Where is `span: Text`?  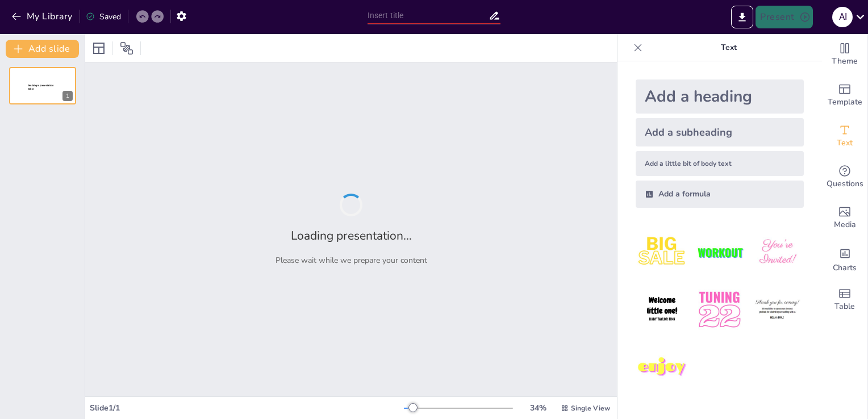 span: Text is located at coordinates (845, 143).